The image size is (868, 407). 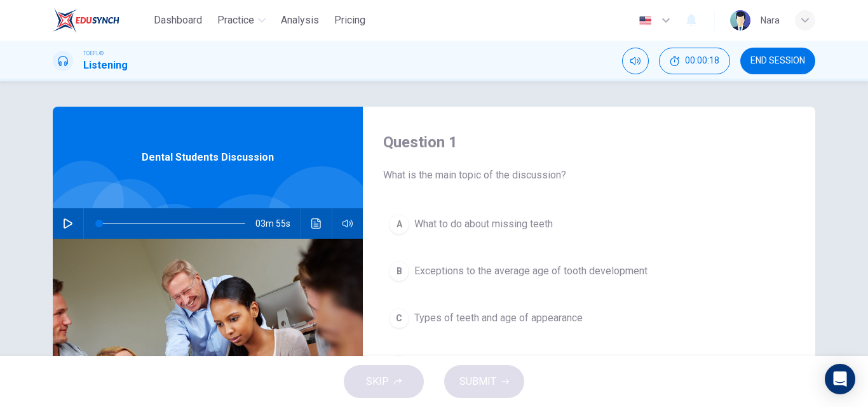 What do you see at coordinates (300, 20) in the screenshot?
I see `a: Analysis` at bounding box center [300, 20].